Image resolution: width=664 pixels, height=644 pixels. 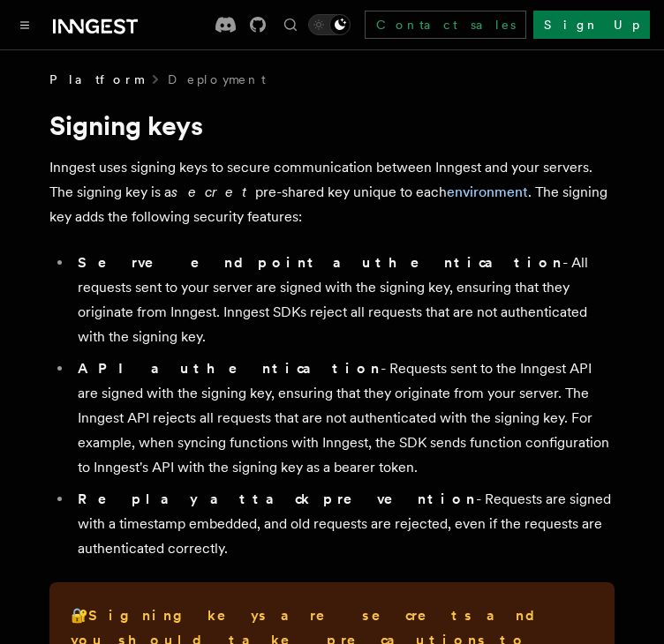 What do you see at coordinates (96, 80) in the screenshot?
I see `span: Platform` at bounding box center [96, 80].